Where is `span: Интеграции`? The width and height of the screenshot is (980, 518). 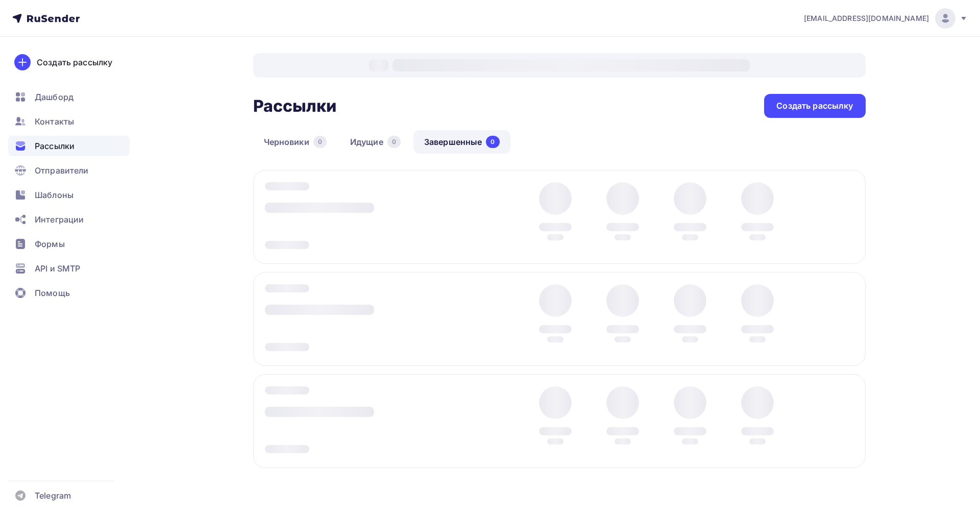
span: Интеграции is located at coordinates (59, 220).